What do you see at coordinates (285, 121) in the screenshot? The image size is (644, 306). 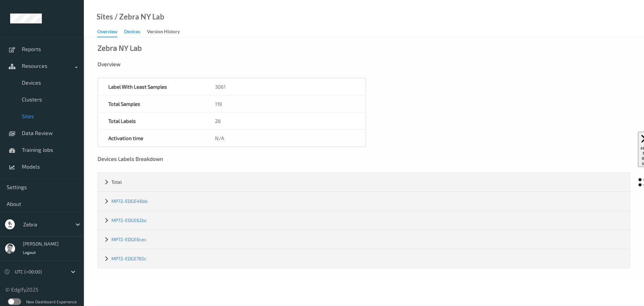 I see `div: 28` at bounding box center [285, 121].